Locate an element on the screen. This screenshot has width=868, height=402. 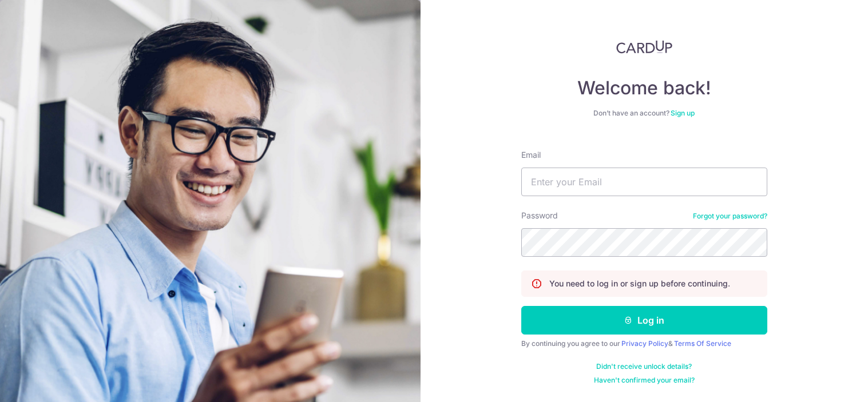
a: Didn't receive unlock details? is located at coordinates (644, 366).